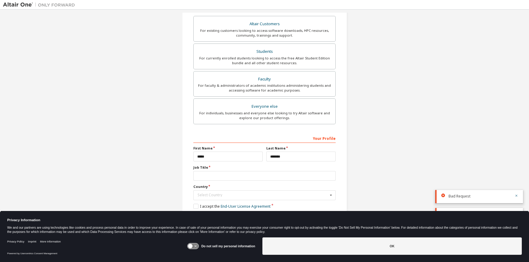 Image resolution: width=529 pixels, height=262 pixels. Describe the element at coordinates (265, 88) in the screenshot. I see `div: For faculty & administrators of academic institutions administering students and accessing softwa...` at that location.